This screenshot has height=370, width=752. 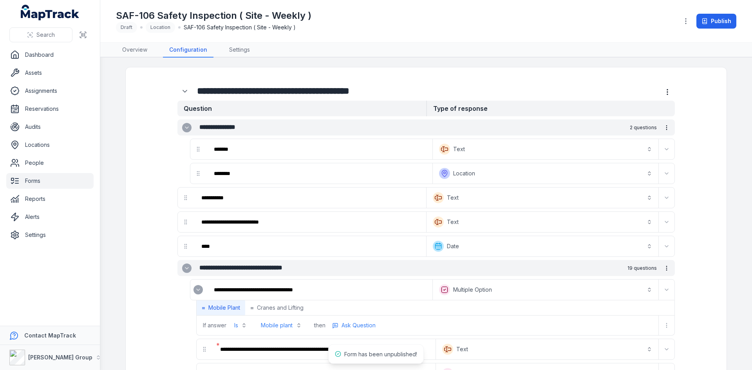 What do you see at coordinates (543, 246) in the screenshot?
I see `button: Date` at bounding box center [543, 246].